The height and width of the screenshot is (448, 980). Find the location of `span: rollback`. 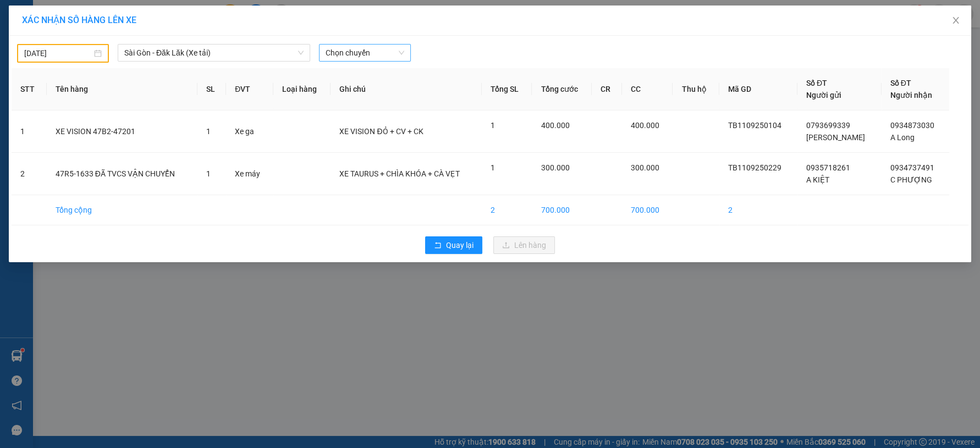

span: rollback is located at coordinates (438, 246).